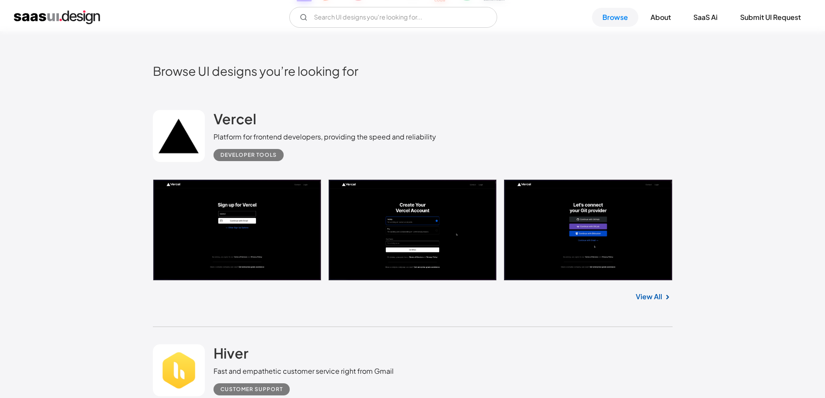 The height and width of the screenshot is (398, 825). I want to click on form: Email Form, so click(393, 17).